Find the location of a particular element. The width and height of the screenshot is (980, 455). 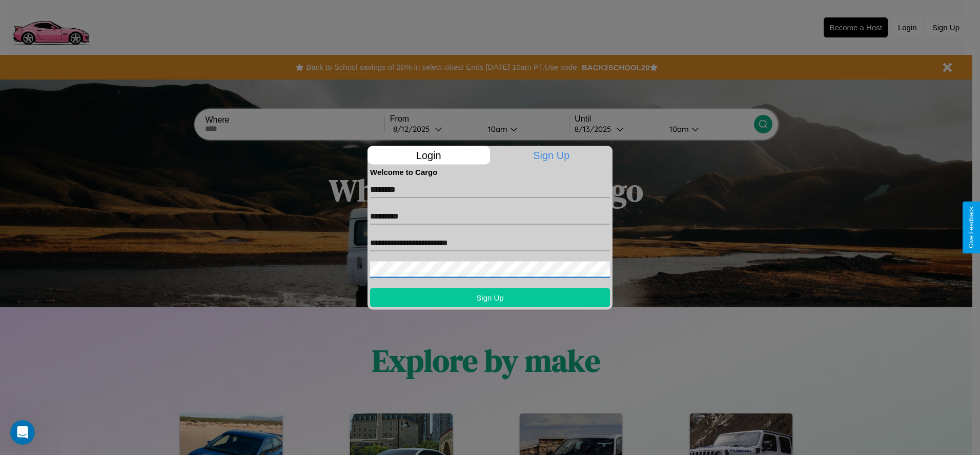

h4: Welcome to Cargo is located at coordinates (490, 171).